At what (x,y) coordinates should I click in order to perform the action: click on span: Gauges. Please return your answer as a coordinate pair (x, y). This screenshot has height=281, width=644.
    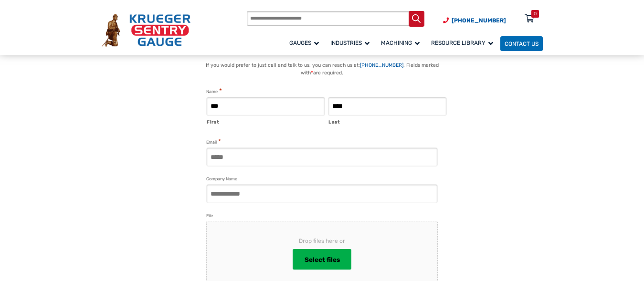
    Looking at the image, I should click on (304, 43).